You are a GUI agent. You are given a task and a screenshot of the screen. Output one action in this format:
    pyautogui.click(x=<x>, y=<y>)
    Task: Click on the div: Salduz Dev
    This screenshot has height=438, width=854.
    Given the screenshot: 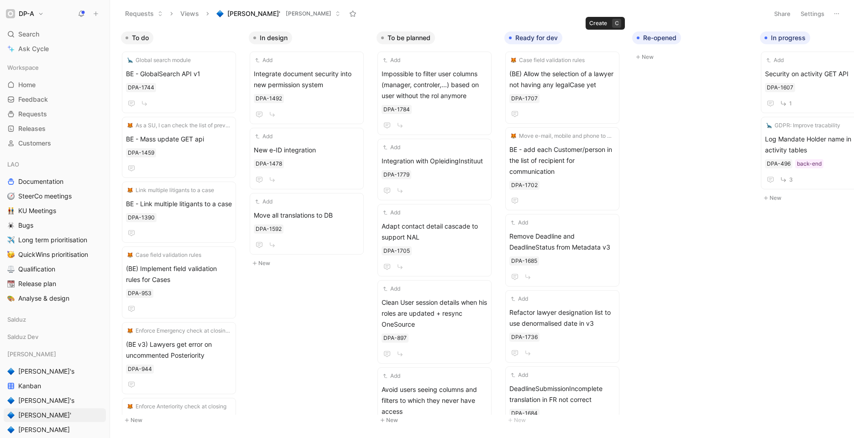 What is the action you would take?
    pyautogui.click(x=55, y=338)
    